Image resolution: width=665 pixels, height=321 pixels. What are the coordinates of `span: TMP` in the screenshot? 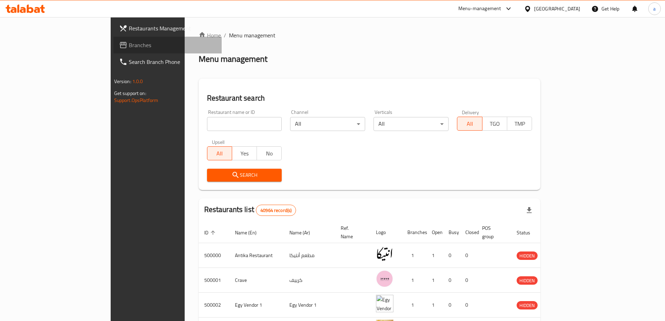 It's located at (520, 124).